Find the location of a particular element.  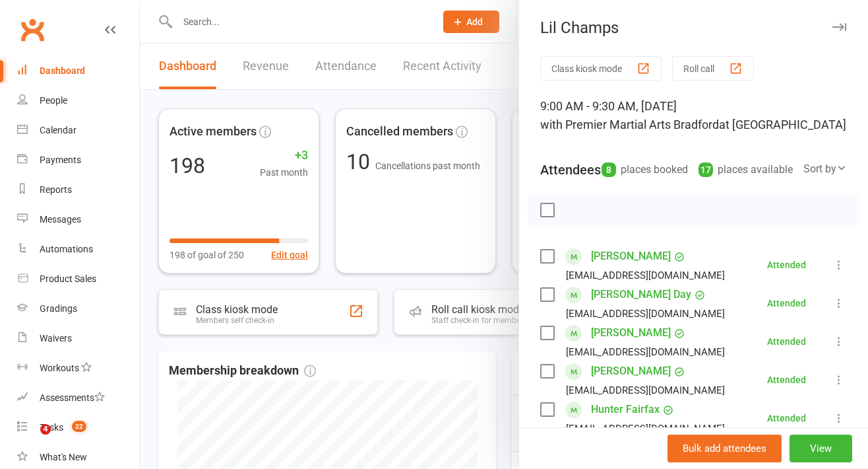

a: Messages is located at coordinates (78, 219).